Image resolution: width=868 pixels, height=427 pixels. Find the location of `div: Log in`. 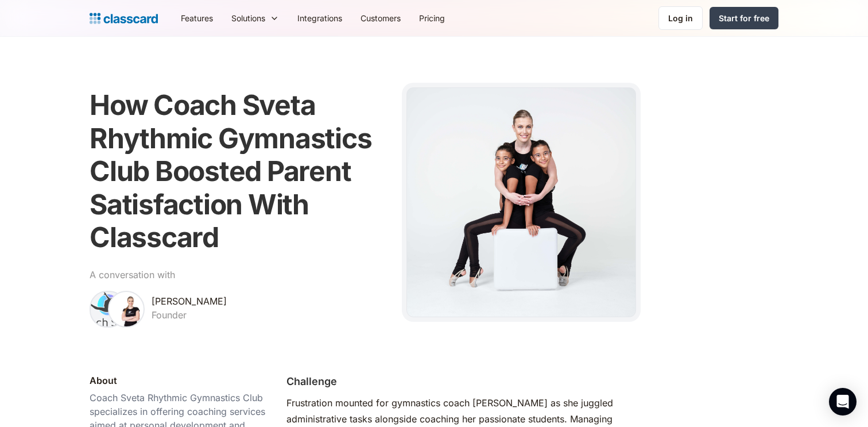

div: Log in is located at coordinates (680, 18).